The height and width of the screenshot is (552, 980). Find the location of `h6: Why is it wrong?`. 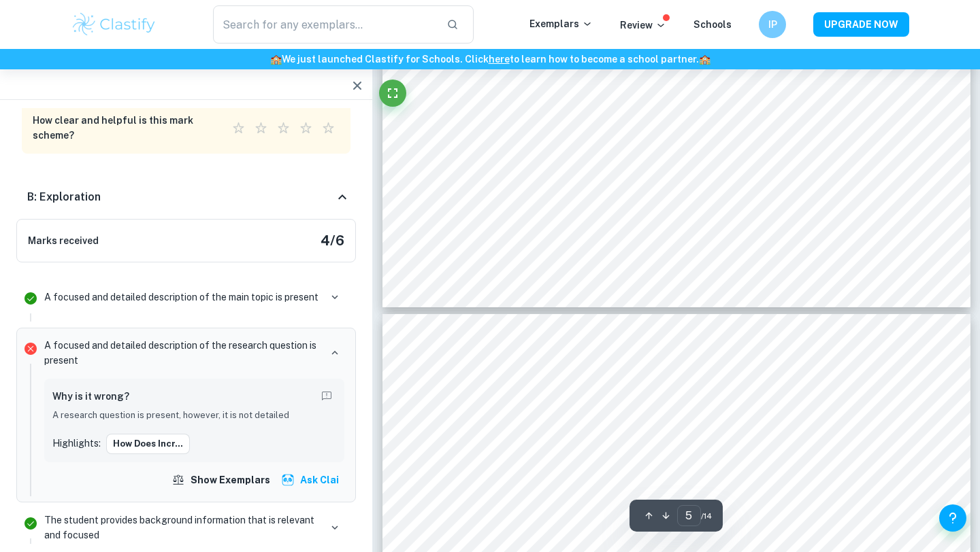

h6: Why is it wrong? is located at coordinates (91, 396).